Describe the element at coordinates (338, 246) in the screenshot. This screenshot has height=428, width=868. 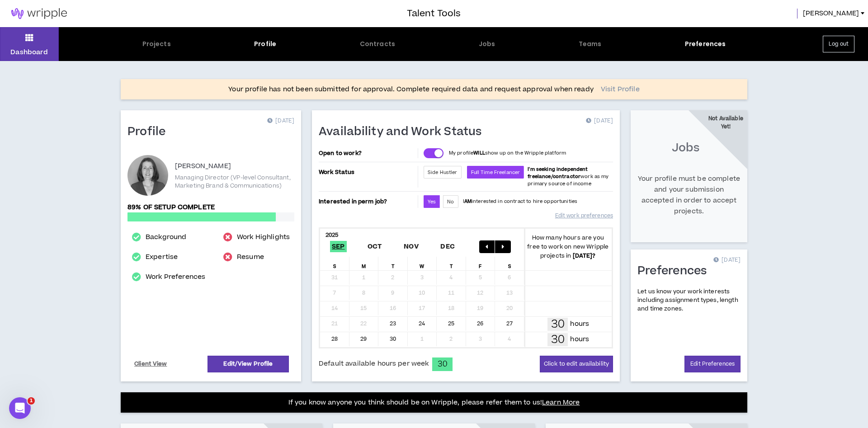
I see `span: Sep` at that location.